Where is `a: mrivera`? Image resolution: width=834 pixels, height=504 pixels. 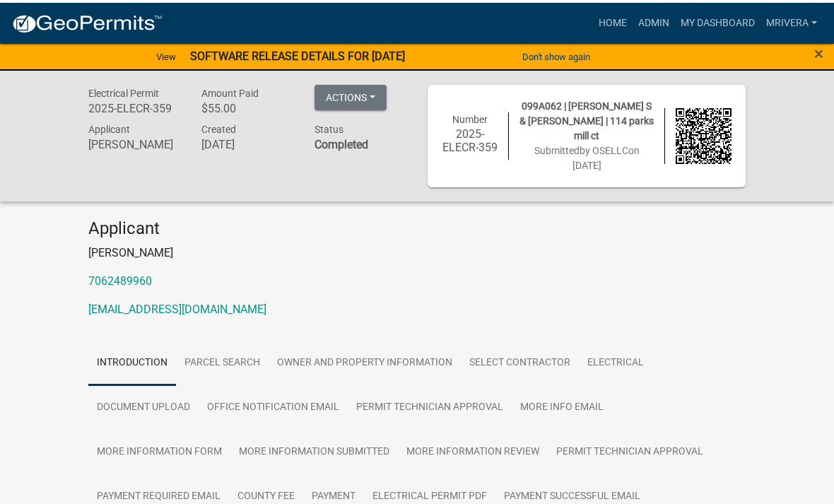 a: mrivera is located at coordinates (791, 20).